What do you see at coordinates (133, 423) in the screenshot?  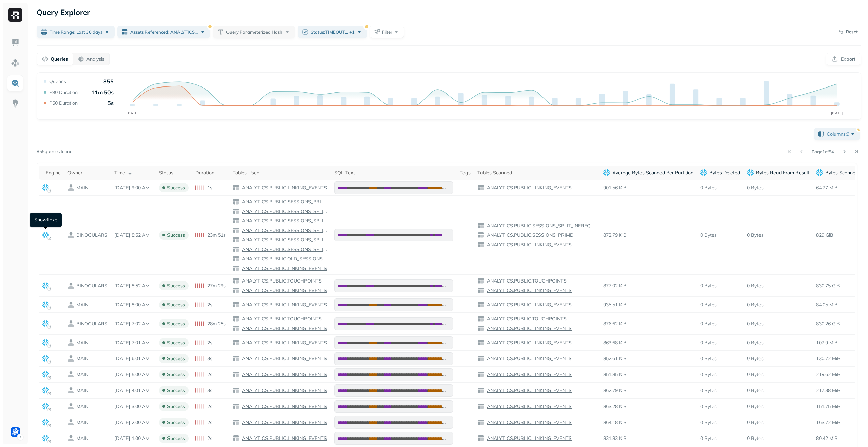 I see `p: Sep 17, 2025 2:00 AM` at bounding box center [133, 423].